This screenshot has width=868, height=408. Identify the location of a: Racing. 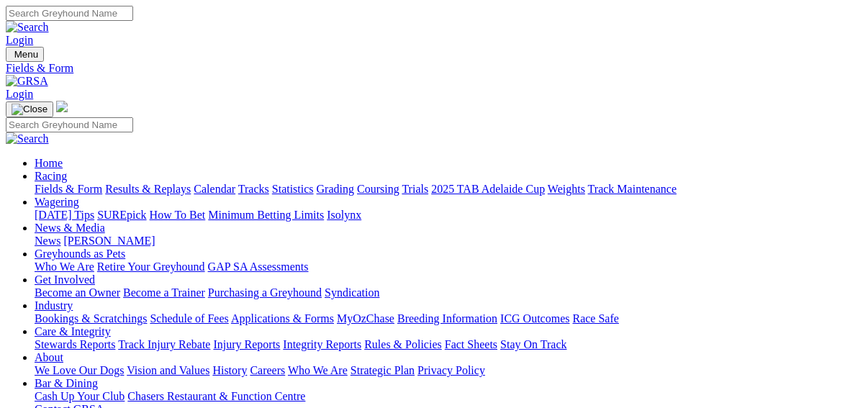
(50, 175).